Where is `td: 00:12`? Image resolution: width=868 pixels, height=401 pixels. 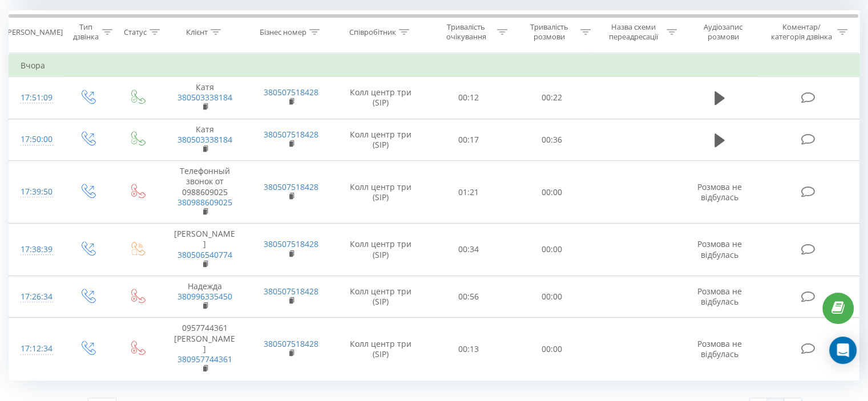
td: 00:12 is located at coordinates (468, 98).